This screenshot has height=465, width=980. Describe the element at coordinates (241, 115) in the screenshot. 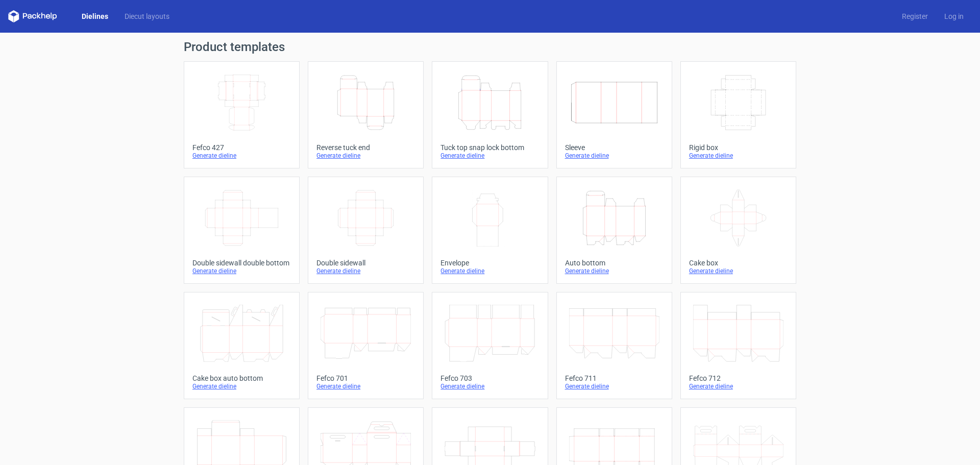

I see `a: Fefco 427Generate dieline` at that location.